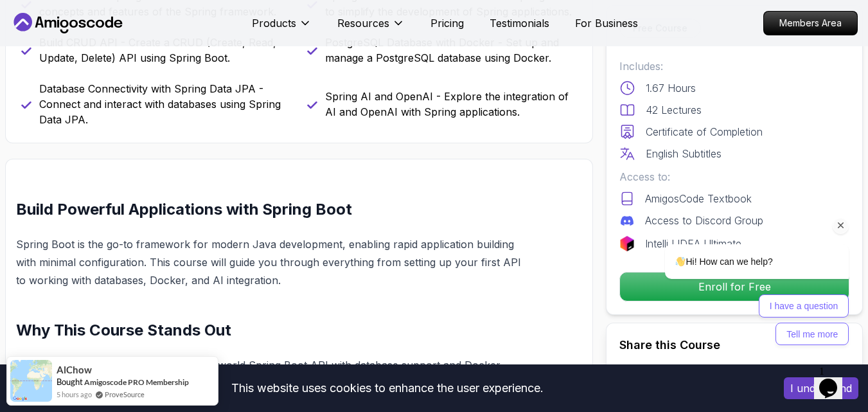  Describe the element at coordinates (165, 50) in the screenshot. I see `p: Build CRUD API - Create a CRUD (Create, Read, Update, Delete) API using Spring Boot.` at that location.